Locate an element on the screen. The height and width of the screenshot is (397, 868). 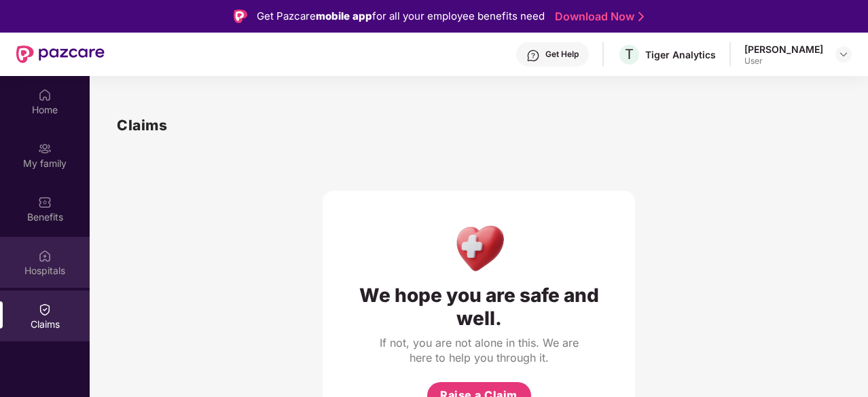
strong: mobile app is located at coordinates (343, 16).